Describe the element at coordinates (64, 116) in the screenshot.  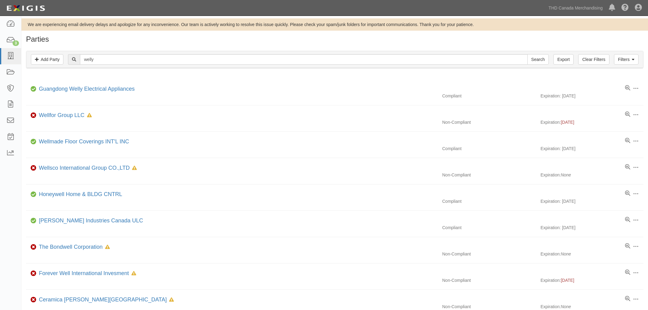
I see `div: Wellfor Group LLC` at that location.